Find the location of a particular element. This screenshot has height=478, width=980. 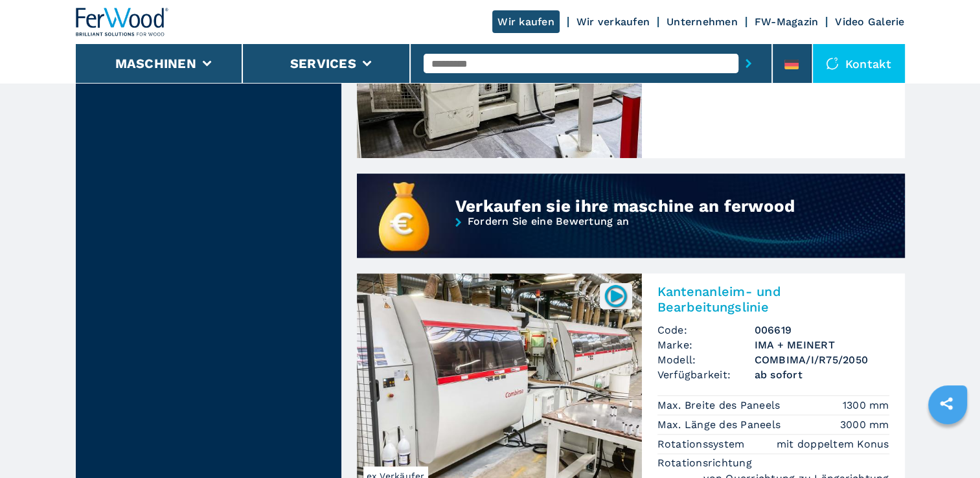

span: Marke: is located at coordinates (706, 345).